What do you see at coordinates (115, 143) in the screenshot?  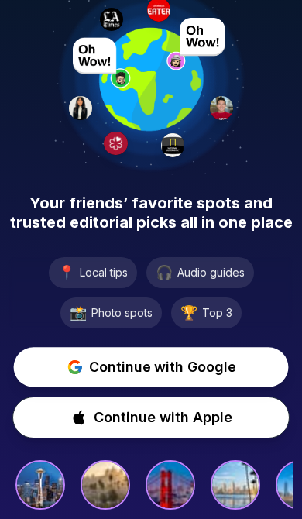 I see `img: Michelin logo` at bounding box center [115, 143].